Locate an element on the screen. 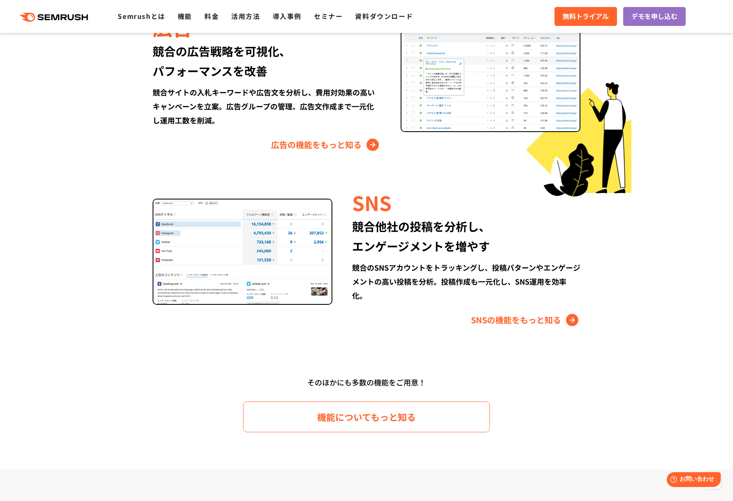 Image resolution: width=733 pixels, height=501 pixels. a: 活用方法 is located at coordinates (245, 16).